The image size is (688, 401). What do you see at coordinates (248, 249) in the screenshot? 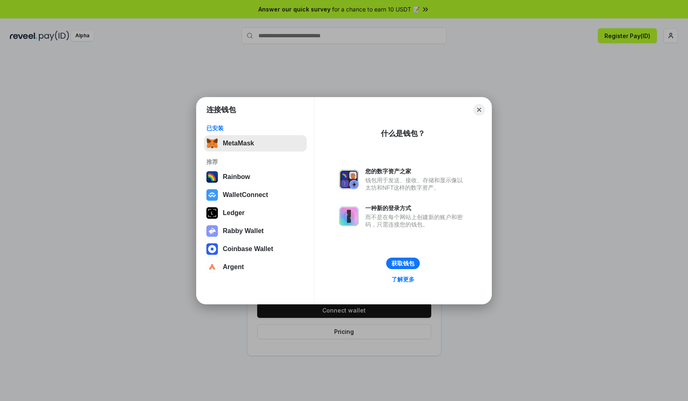
I see `div: Coinbase Wallet` at bounding box center [248, 249].